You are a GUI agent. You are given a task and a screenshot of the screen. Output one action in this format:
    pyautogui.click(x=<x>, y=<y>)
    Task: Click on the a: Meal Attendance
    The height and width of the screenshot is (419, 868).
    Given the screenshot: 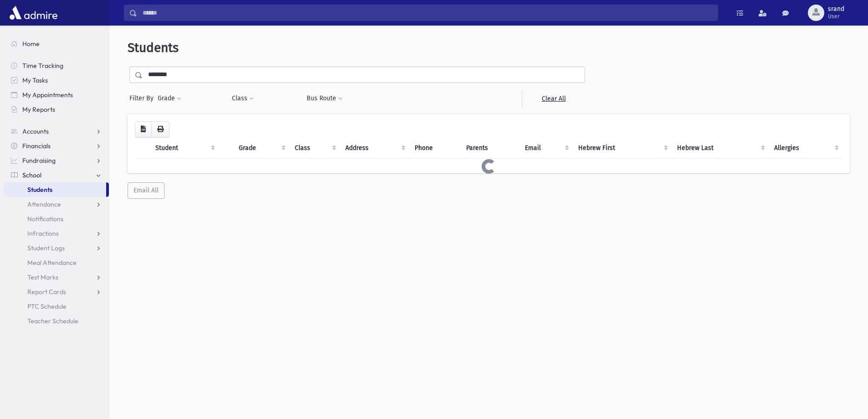 What is the action you would take?
    pyautogui.click(x=56, y=263)
    